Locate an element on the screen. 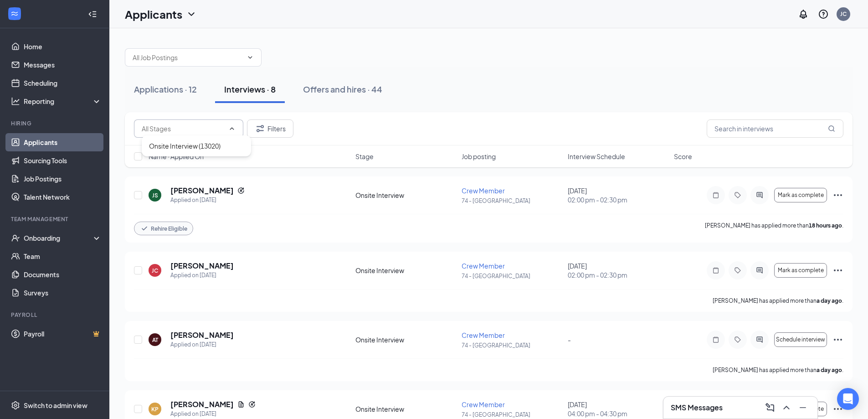 Image resolution: width=868 pixels, height=419 pixels. svg: Document is located at coordinates (241, 405).